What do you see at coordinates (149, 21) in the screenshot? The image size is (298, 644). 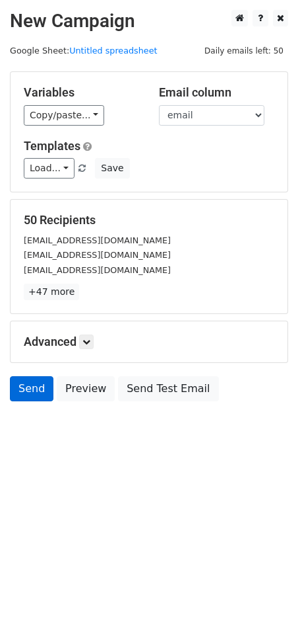 I see `h2: New Campaign` at bounding box center [149, 21].